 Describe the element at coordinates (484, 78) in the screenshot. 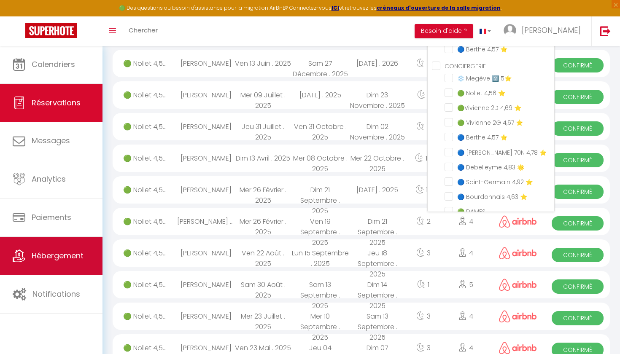

I see `span: ❄️ Megève 2️⃣ 5⭐️` at that location.